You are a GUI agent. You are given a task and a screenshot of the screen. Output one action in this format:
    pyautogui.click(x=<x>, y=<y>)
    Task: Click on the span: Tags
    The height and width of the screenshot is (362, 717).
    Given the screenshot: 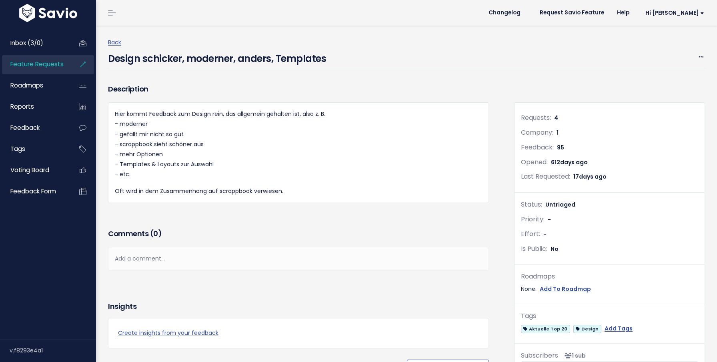 What is the action you would take?
    pyautogui.click(x=18, y=149)
    